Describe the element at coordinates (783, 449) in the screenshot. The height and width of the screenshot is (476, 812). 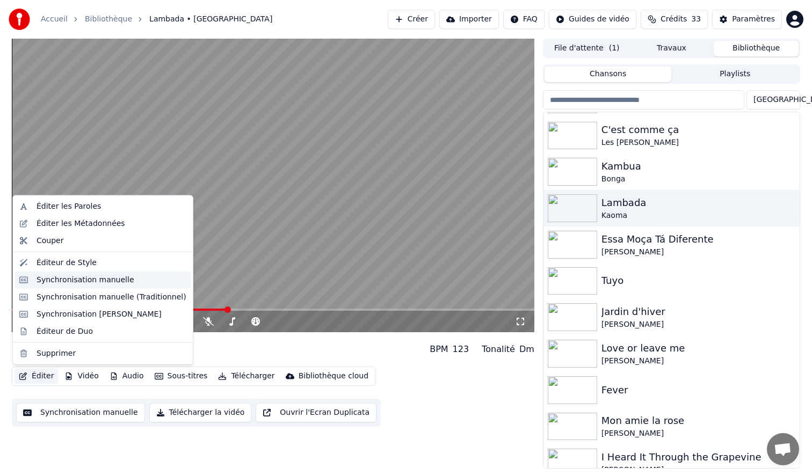
I see `div: Ouvrir le chat` at that location.